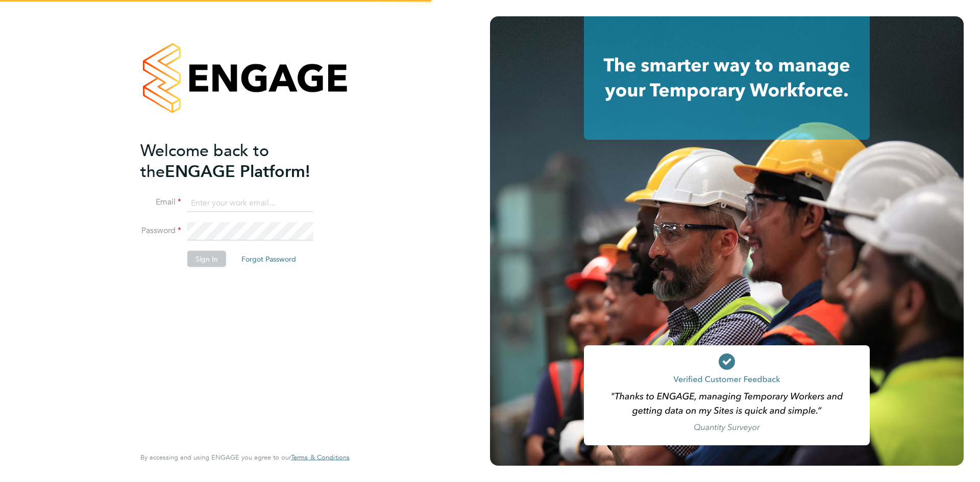 This screenshot has height=482, width=980. What do you see at coordinates (161, 202) in the screenshot?
I see `label: Email` at bounding box center [161, 202].